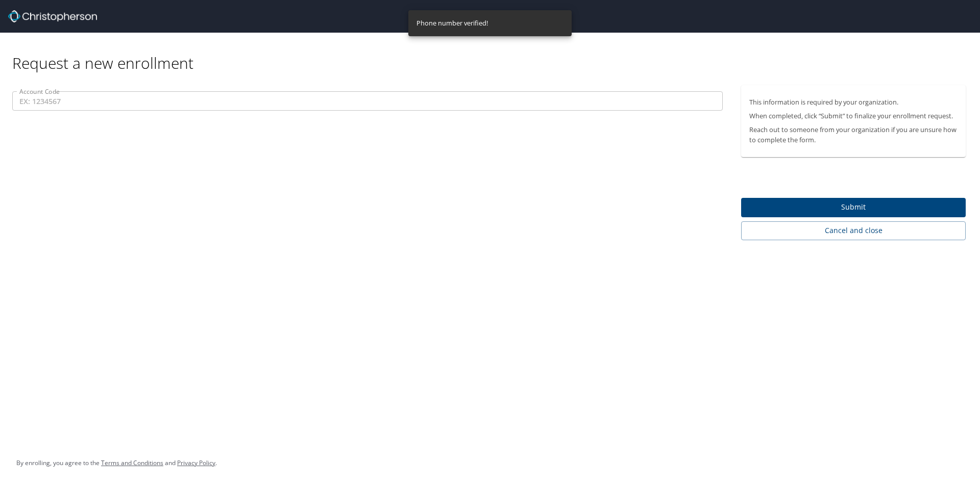 Image resolution: width=980 pixels, height=486 pixels. Describe the element at coordinates (53, 16) in the screenshot. I see `img: cbt logo` at that location.